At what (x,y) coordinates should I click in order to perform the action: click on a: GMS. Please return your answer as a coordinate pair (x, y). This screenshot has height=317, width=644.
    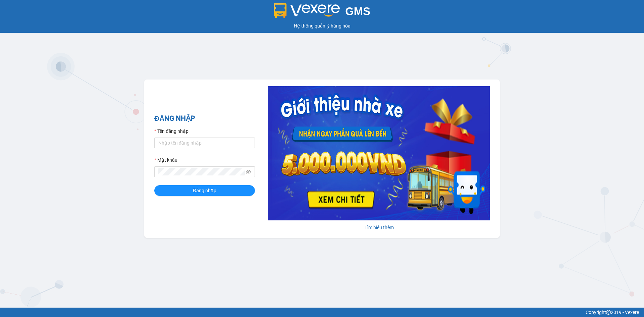
    Looking at the image, I should click on (322, 13).